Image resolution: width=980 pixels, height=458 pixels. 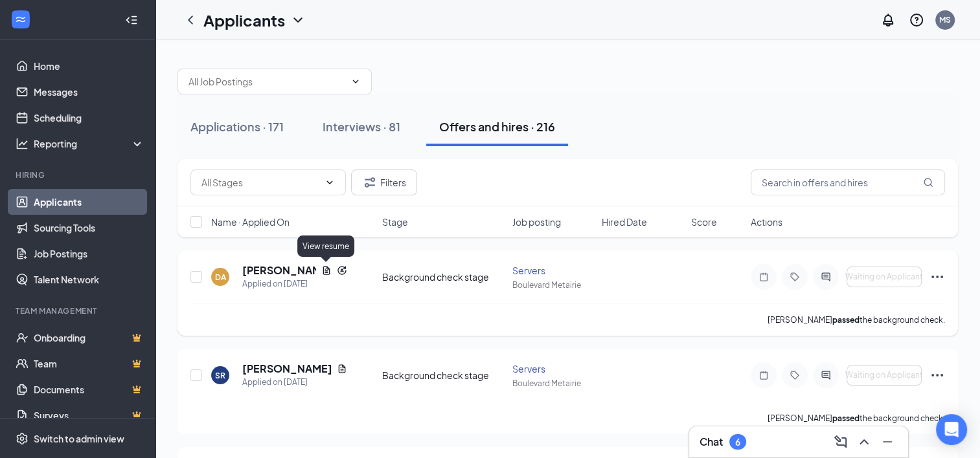 I want to click on svg: Analysis, so click(x=22, y=144).